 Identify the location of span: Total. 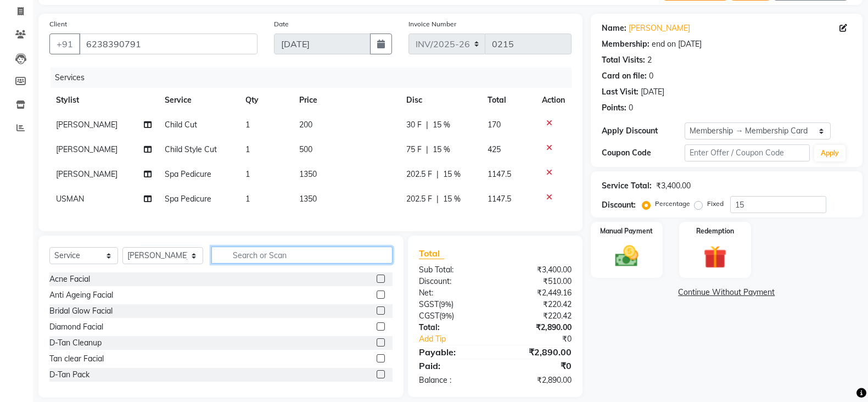
(431, 253).